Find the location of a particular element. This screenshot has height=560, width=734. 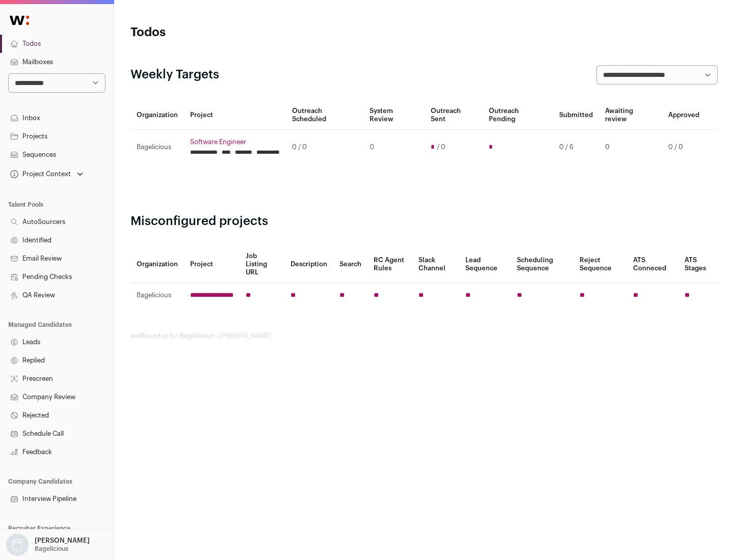

a: Software Engineer is located at coordinates (235, 142).